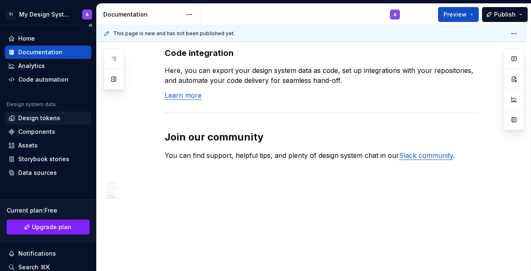 This screenshot has height=271, width=531. What do you see at coordinates (322, 137) in the screenshot?
I see `h2: Join our community` at bounding box center [322, 137].